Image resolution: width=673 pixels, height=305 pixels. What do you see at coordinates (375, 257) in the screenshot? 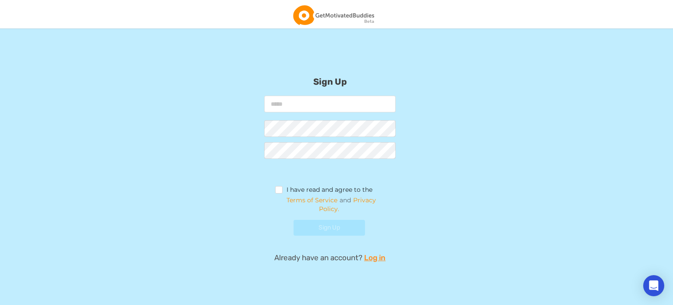
I see `a: Log in` at bounding box center [375, 257].